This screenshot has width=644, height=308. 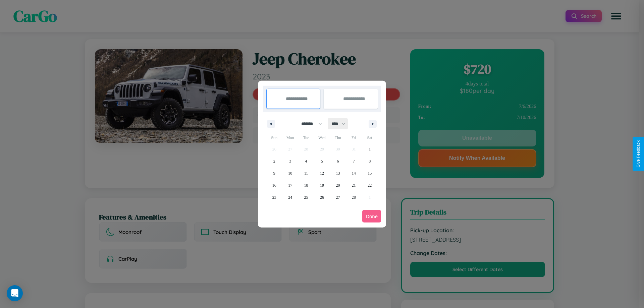 I want to click on span: 3, so click(x=290, y=161).